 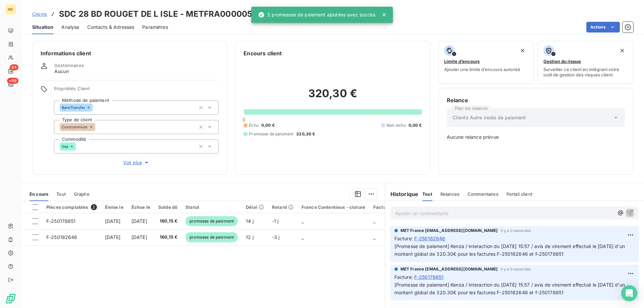 I want to click on a: Clients, so click(x=39, y=14).